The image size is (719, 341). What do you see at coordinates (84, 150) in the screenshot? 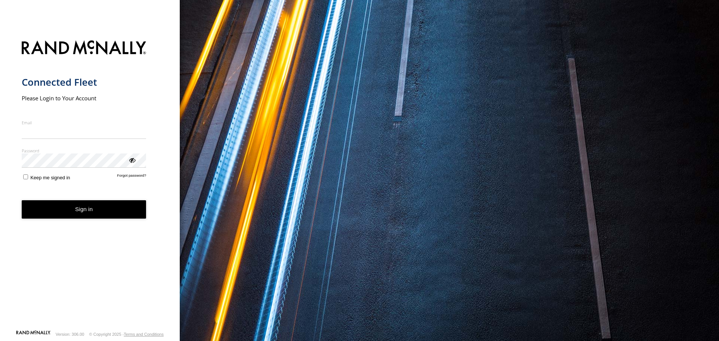
I see `label: Password` at bounding box center [84, 150].